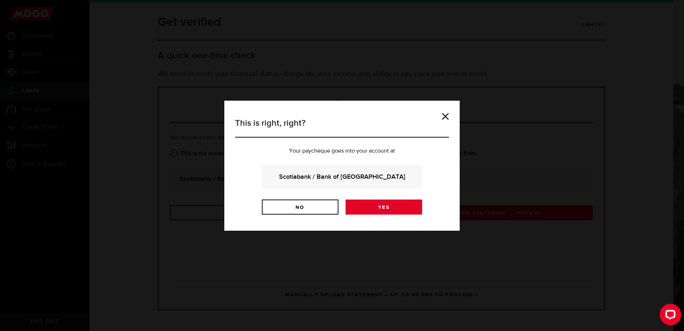 The height and width of the screenshot is (331, 684). Describe the element at coordinates (384, 207) in the screenshot. I see `a: Yes` at that location.